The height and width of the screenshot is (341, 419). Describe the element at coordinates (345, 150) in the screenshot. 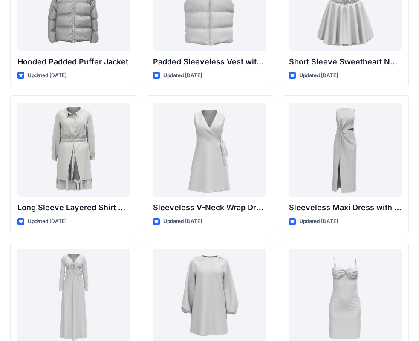

I see `a: Sleeveless Maxi Dress with Twist Detail and Slit` at that location.